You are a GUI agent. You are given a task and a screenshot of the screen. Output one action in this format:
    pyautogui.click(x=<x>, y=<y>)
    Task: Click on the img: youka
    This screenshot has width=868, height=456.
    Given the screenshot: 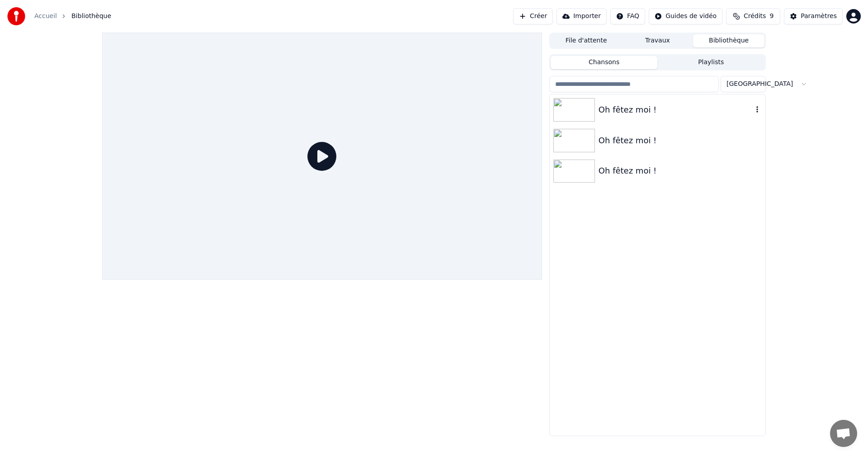 What is the action you would take?
    pyautogui.click(x=16, y=16)
    